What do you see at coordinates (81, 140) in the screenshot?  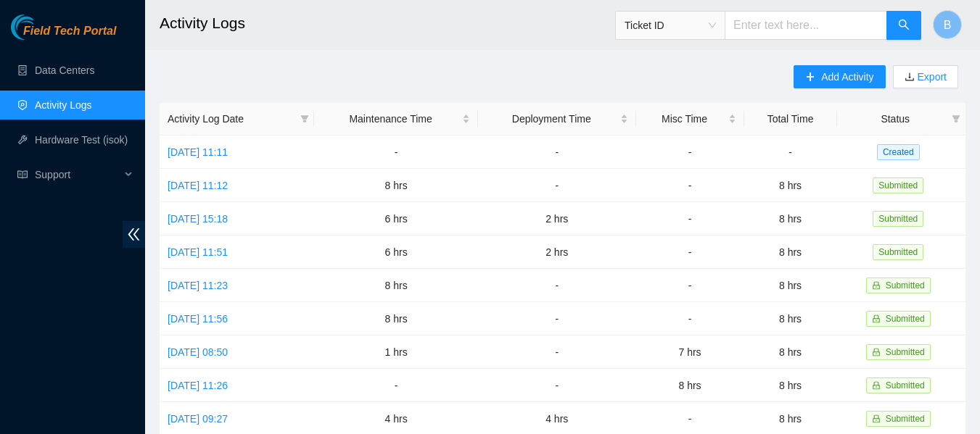 I see `a: Hardware Test (isok)` at bounding box center [81, 140].